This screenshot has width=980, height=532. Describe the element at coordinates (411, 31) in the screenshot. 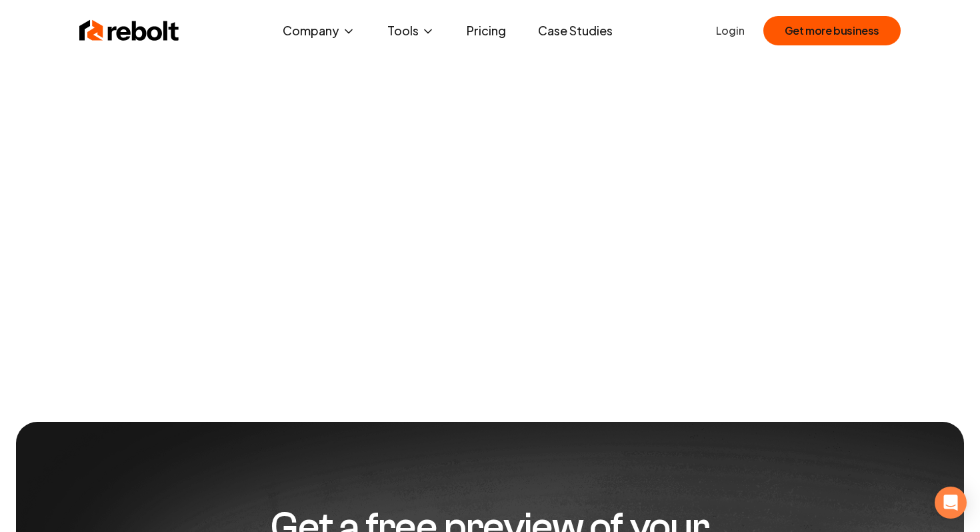

I see `button: Tools` at that location.